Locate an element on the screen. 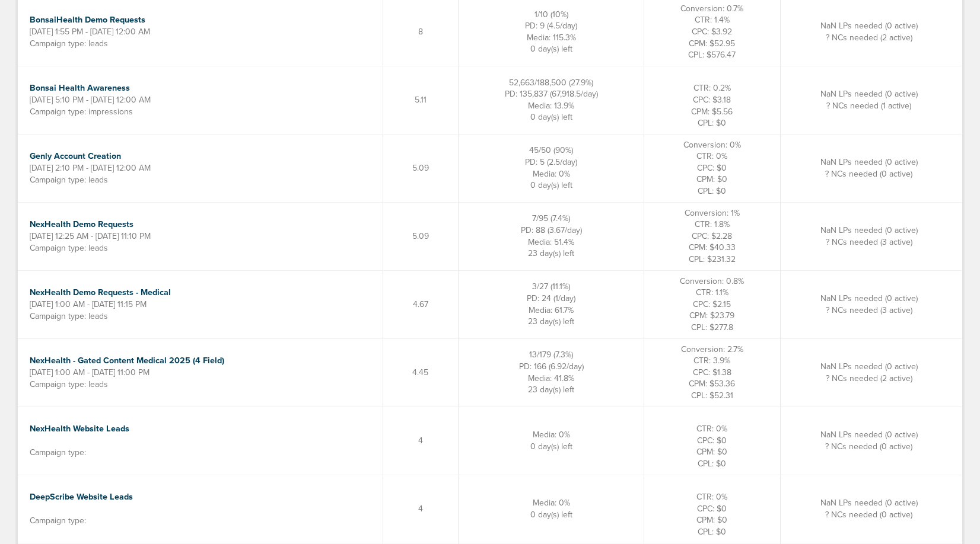 The image size is (980, 544). span: CPC: $2.28 is located at coordinates (712, 236).